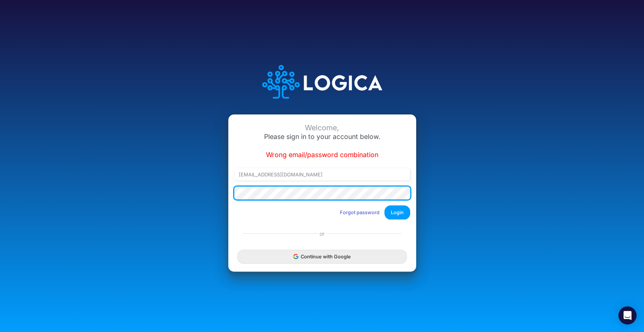  I want to click on input: Email, so click(323, 175).